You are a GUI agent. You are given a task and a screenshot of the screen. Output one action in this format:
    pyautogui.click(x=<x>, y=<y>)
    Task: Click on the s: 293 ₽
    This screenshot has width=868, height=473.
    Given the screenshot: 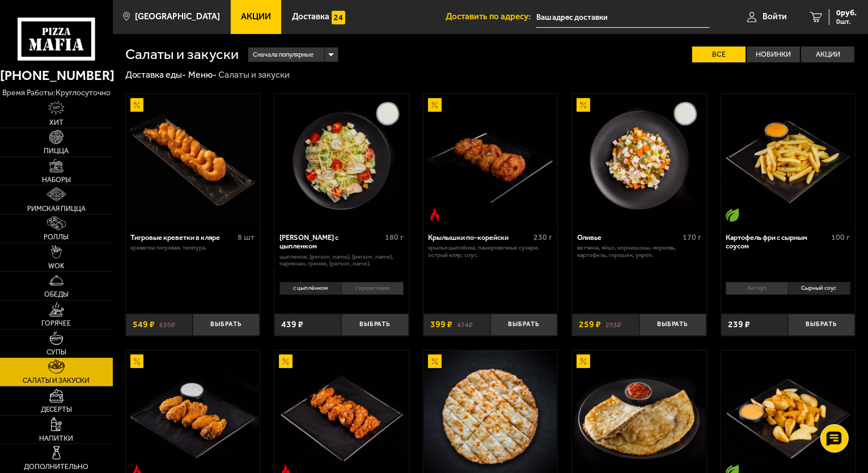 What is the action you would take?
    pyautogui.click(x=614, y=324)
    